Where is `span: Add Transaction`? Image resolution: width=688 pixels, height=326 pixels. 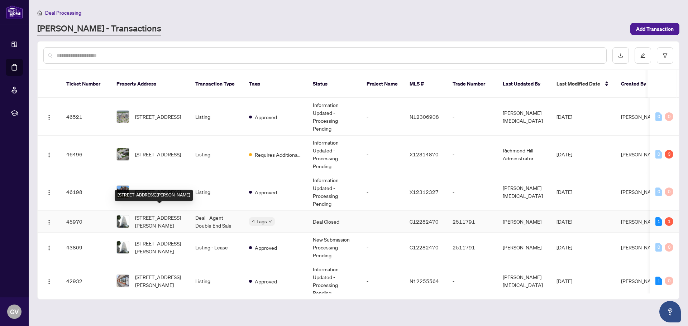 span: Add Transaction is located at coordinates (655, 29).